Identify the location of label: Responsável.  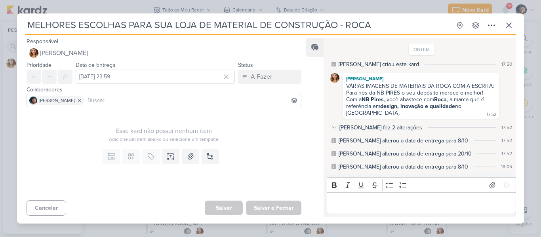
(42, 41).